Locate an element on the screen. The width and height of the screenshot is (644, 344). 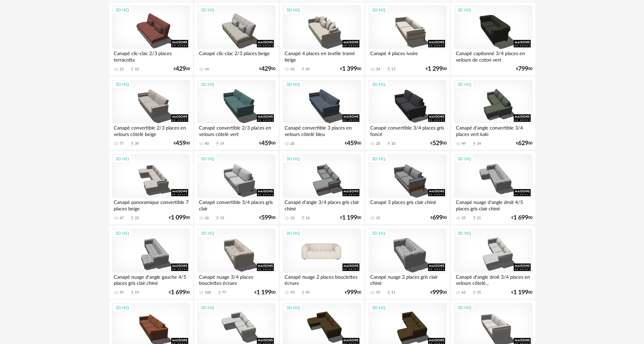
span: 1 099 is located at coordinates (179, 218).